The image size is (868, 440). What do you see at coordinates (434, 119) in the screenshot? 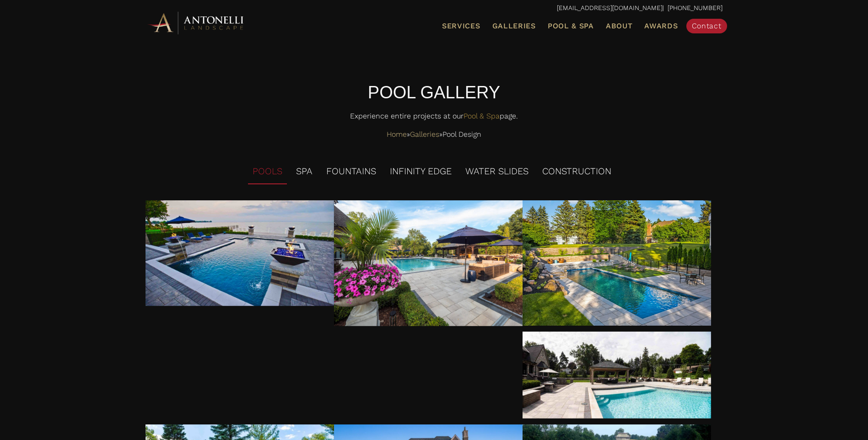
I see `p: Experience entire projects at our page.` at bounding box center [434, 119].